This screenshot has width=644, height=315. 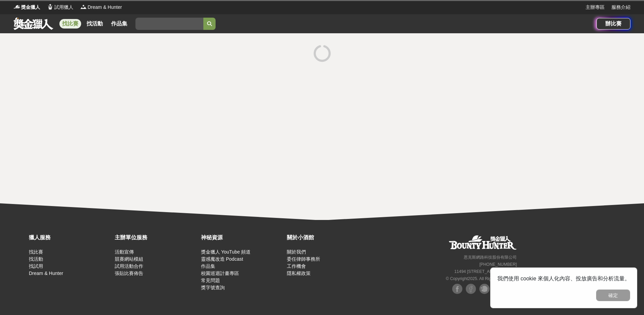 What do you see at coordinates (60, 7) in the screenshot?
I see `a: Logo試用獵人` at bounding box center [60, 7].